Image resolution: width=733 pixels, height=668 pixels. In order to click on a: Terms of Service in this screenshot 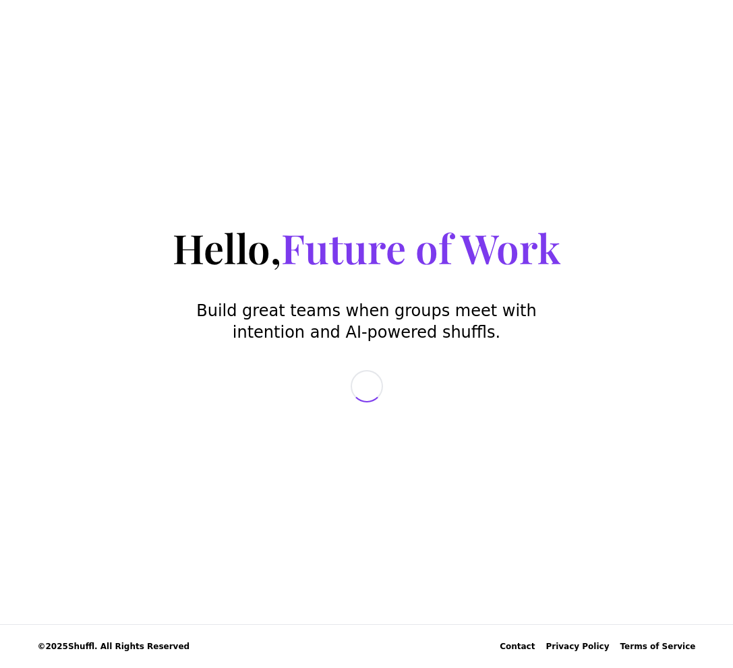, I will do `click(658, 647)`.